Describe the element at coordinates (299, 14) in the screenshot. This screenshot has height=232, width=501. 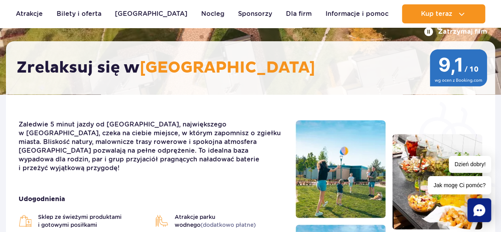
I see `a: Dla firm` at that location.